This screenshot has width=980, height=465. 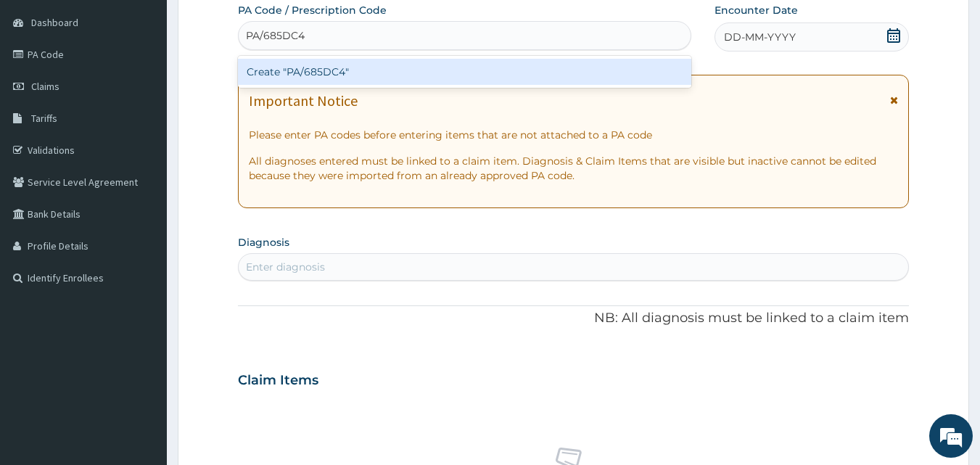 I want to click on span: Tariffs, so click(x=44, y=118).